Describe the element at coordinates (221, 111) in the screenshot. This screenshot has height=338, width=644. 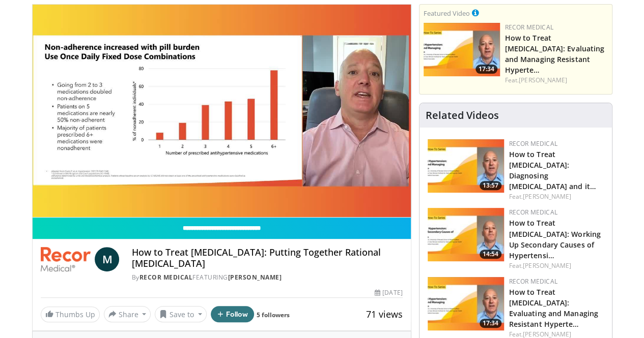
I see `video-js: Video Player` at that location.